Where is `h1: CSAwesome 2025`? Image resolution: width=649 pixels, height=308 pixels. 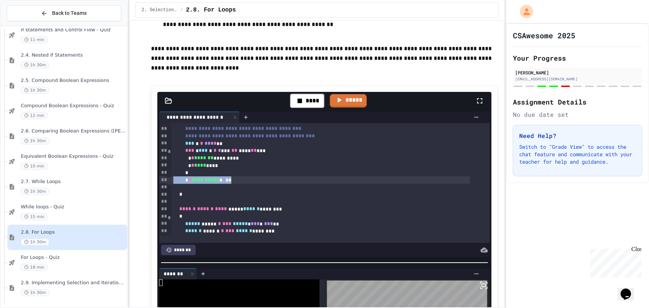 h1: CSAwesome 2025 is located at coordinates (544, 35).